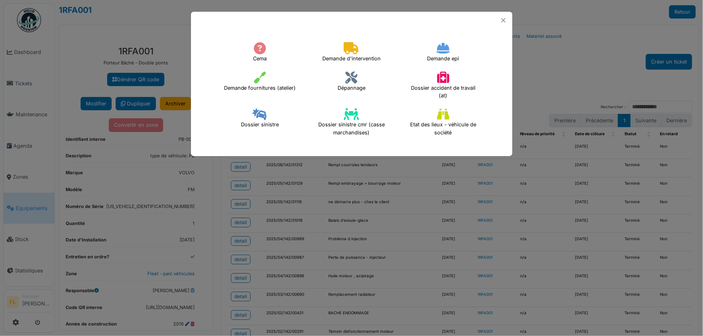 This screenshot has height=336, width=703. Describe the element at coordinates (351, 52) in the screenshot. I see `h4: Demande d'intervention` at that location.